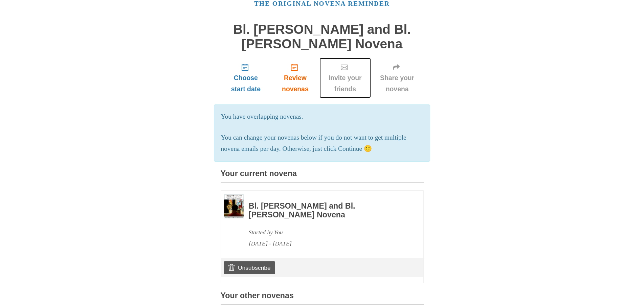 This screenshot has width=644, height=308. I want to click on p: You can change your novenas below if you do not want to get multiple novena emails per day. Other..., so click(322, 143).